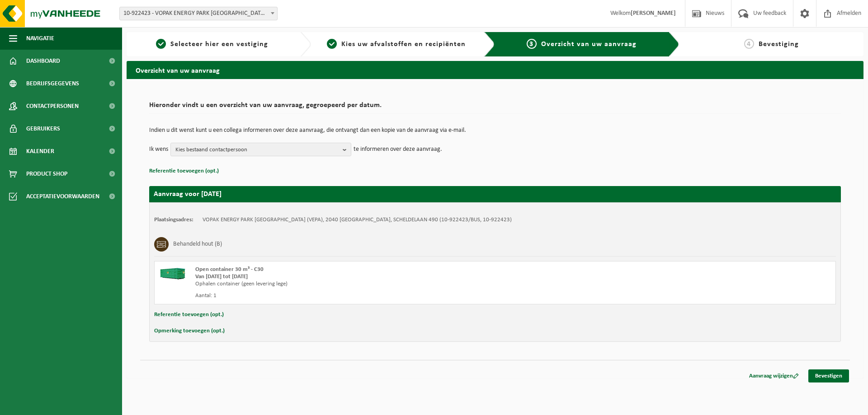  I want to click on span: Product Shop, so click(46, 174).